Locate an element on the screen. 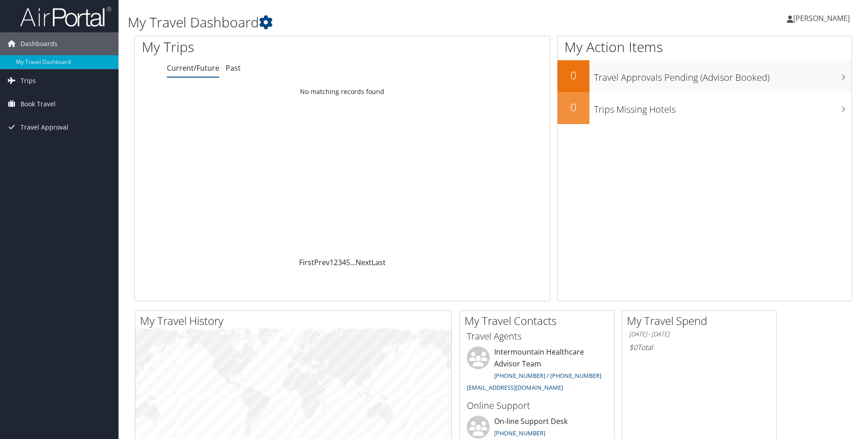  a: Next is located at coordinates (364, 262).